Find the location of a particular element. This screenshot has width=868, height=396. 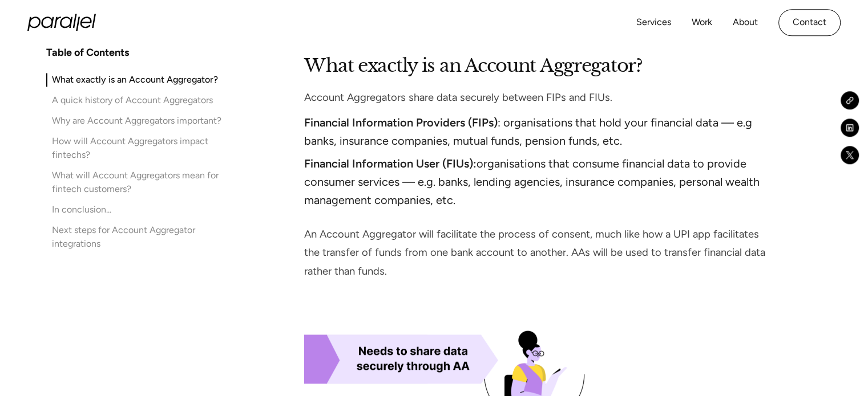

h4: Table of Contents is located at coordinates (87, 52).